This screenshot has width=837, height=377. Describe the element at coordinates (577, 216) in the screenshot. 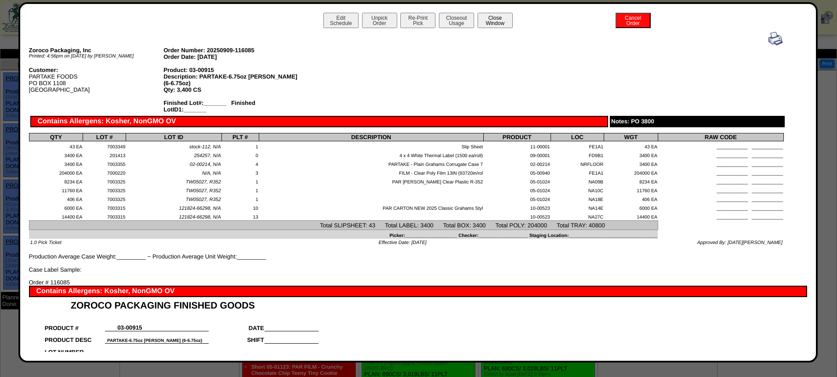

I see `td: NA27C` at that location.